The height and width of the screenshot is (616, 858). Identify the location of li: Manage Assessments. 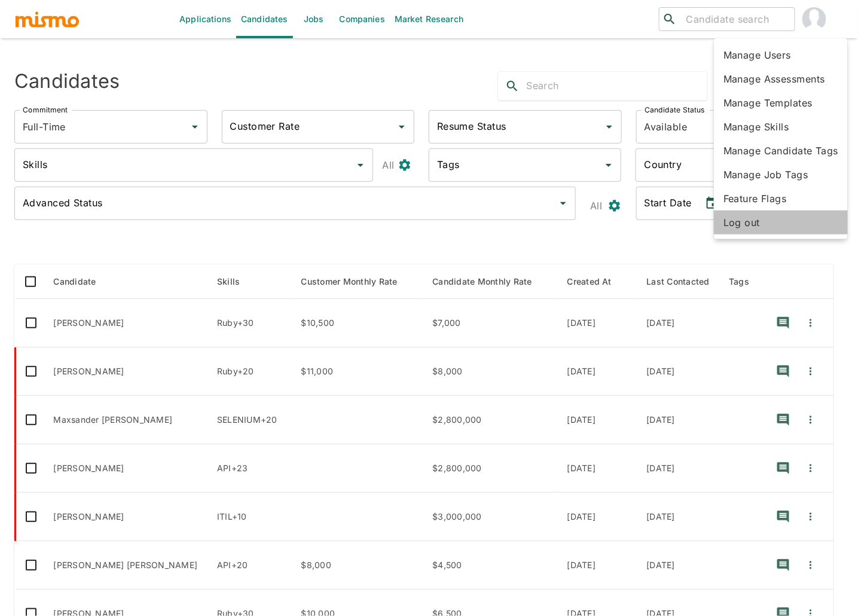
(780, 79).